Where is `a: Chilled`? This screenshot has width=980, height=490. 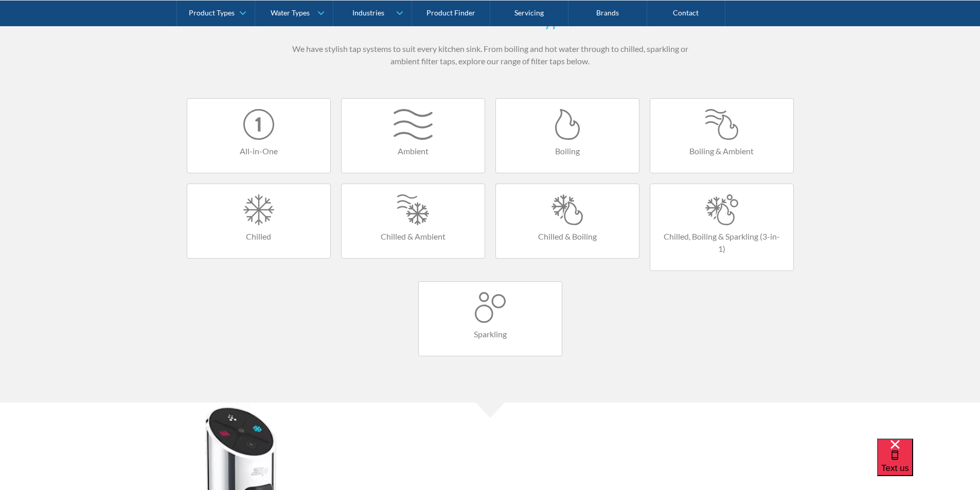 a: Chilled is located at coordinates (259, 221).